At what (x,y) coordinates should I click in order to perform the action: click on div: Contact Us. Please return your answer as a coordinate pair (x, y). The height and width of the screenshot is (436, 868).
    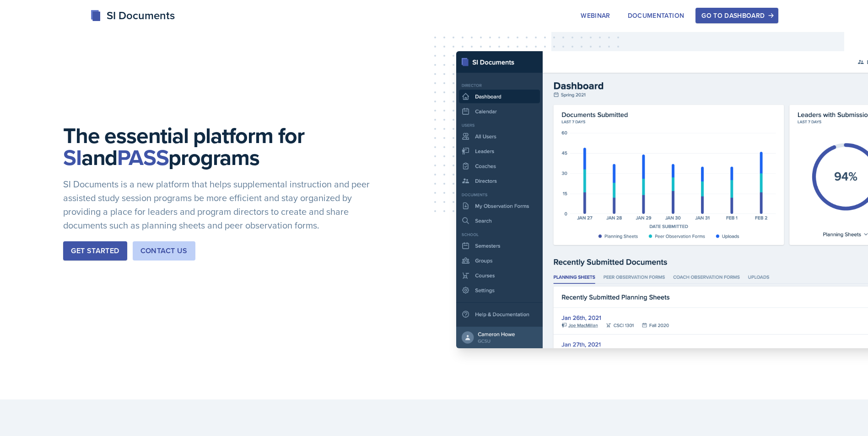
    Looking at the image, I should click on (164, 251).